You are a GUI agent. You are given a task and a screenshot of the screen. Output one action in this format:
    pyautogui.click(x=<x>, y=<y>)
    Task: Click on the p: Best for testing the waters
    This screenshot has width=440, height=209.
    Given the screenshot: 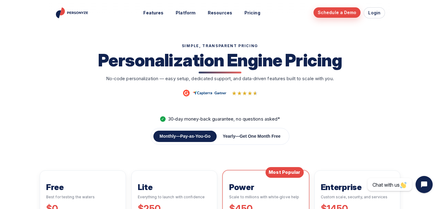 What is the action you would take?
    pyautogui.click(x=83, y=197)
    